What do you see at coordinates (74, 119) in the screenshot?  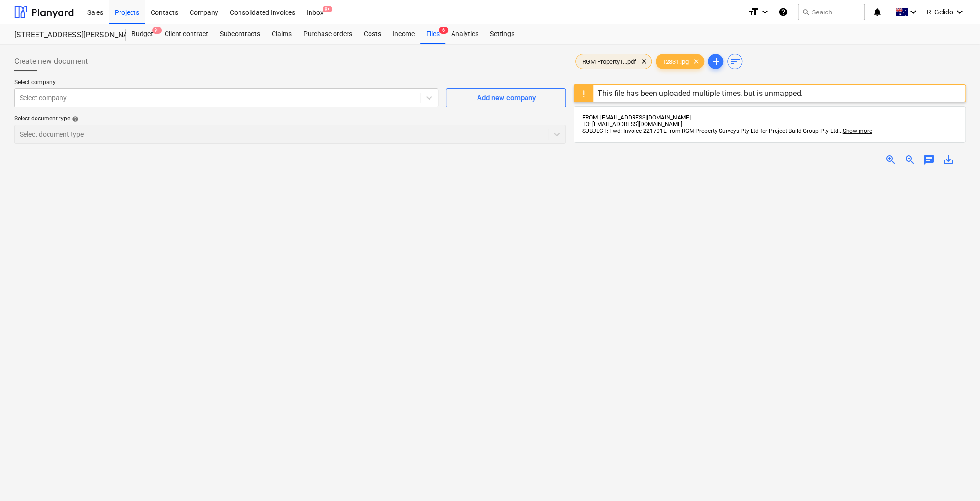 I see `span: help` at bounding box center [74, 119].